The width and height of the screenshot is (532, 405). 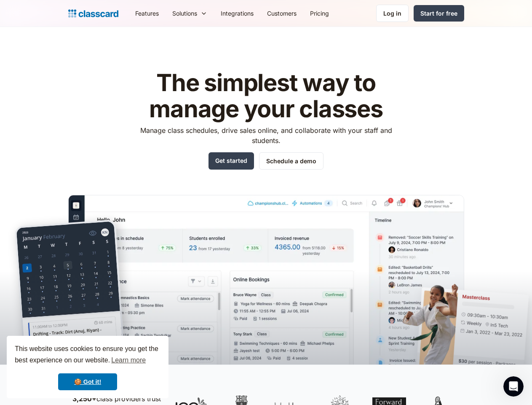 What do you see at coordinates (84, 399) in the screenshot?
I see `strong: 3,250+` at bounding box center [84, 399].